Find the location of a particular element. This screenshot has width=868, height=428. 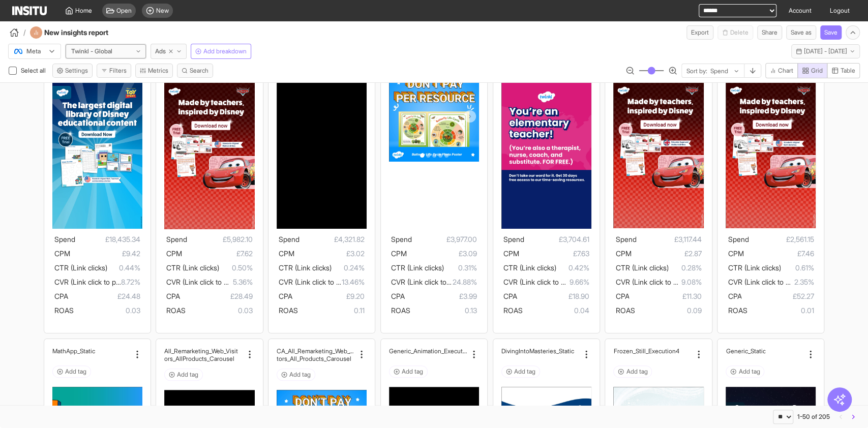

span: 24.88% is located at coordinates (464, 282).